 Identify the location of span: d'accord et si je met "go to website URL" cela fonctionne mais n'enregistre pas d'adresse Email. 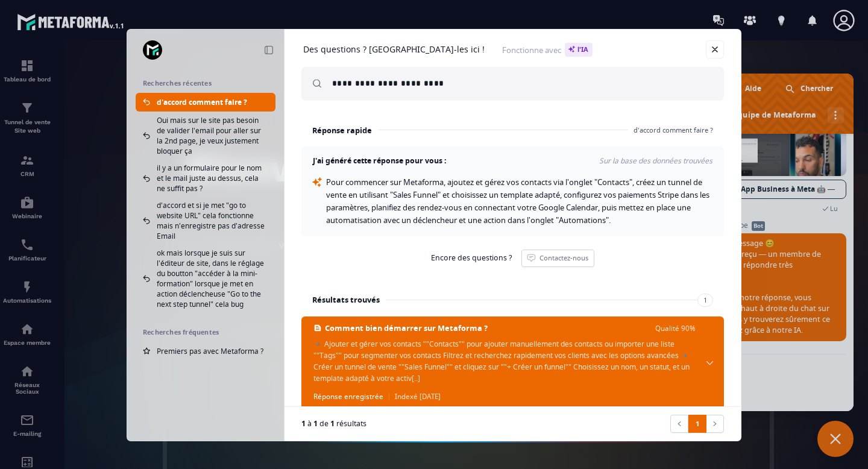
(212, 221).